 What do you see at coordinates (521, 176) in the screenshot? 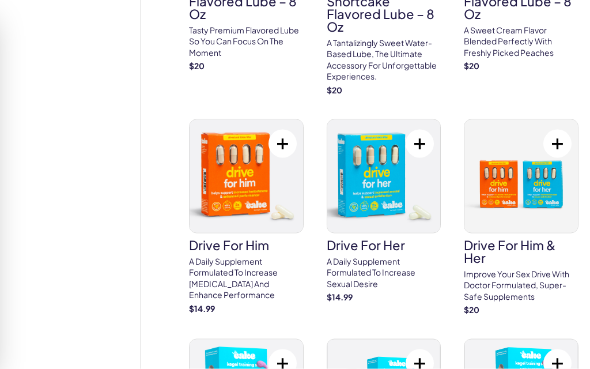
I see `img: drive for him & her` at bounding box center [521, 176].